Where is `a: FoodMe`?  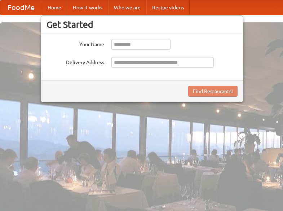 a: FoodMe is located at coordinates (21, 8).